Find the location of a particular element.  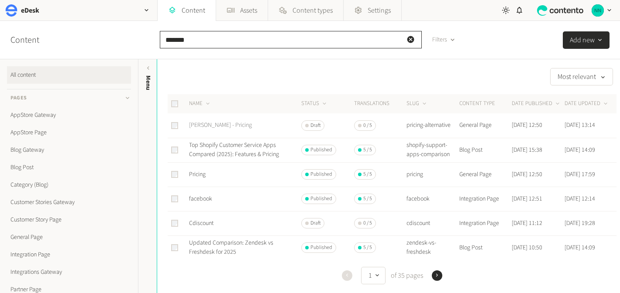

a: Updated Comparison: Zendesk vs Freshdesk for 2025 is located at coordinates (231, 247).